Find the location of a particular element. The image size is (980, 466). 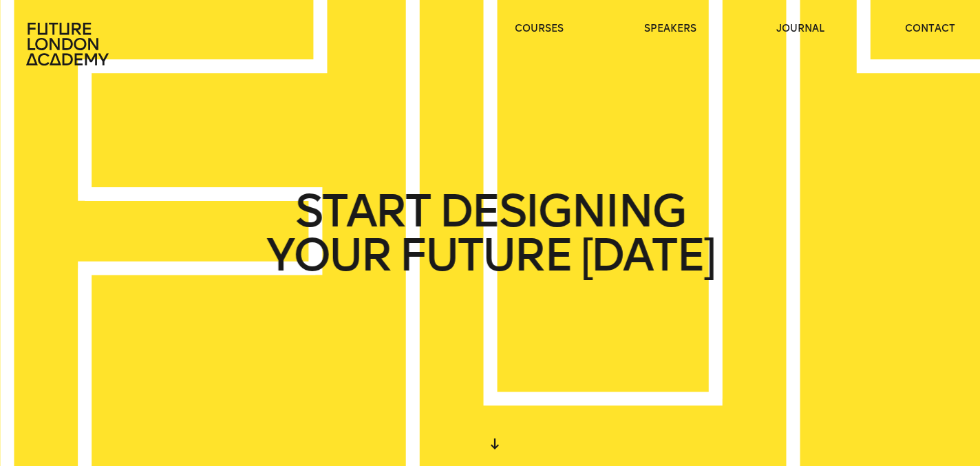

span: YOUR is located at coordinates (329, 255).